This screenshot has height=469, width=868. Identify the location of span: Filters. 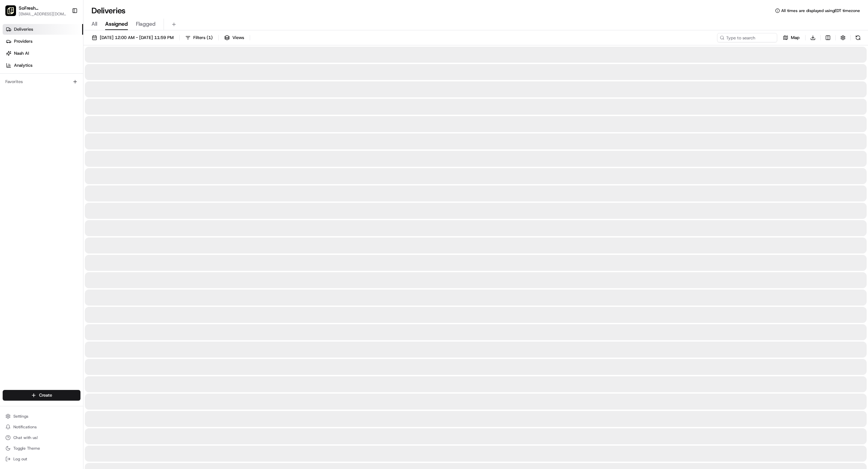
(203, 37).